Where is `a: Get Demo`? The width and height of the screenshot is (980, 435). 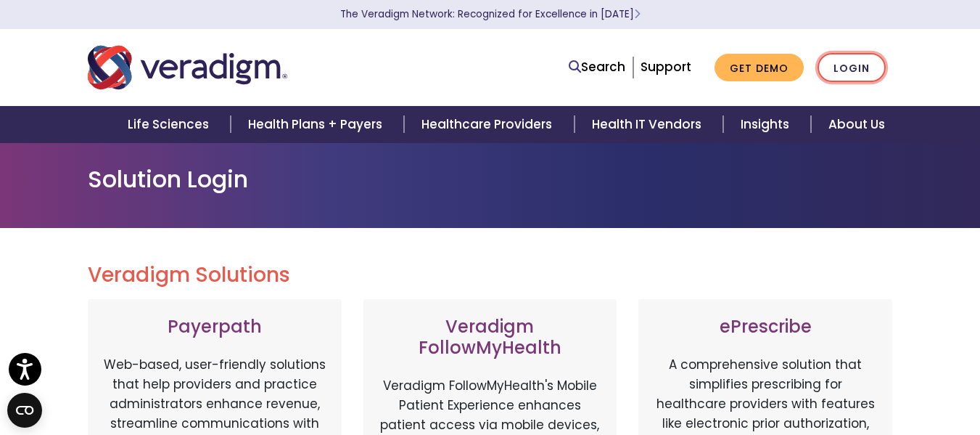
a: Get Demo is located at coordinates (758, 68).